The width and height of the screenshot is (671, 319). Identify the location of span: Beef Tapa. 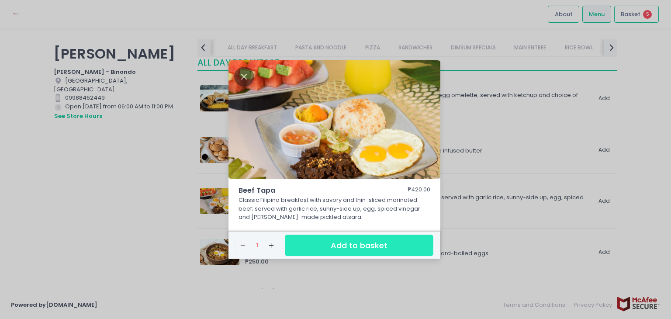
(311, 190).